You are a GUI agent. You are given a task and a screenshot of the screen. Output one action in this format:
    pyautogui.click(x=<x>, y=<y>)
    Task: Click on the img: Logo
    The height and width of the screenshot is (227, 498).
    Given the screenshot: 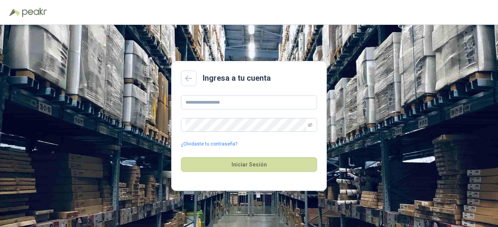 What is the action you would take?
    pyautogui.click(x=15, y=12)
    